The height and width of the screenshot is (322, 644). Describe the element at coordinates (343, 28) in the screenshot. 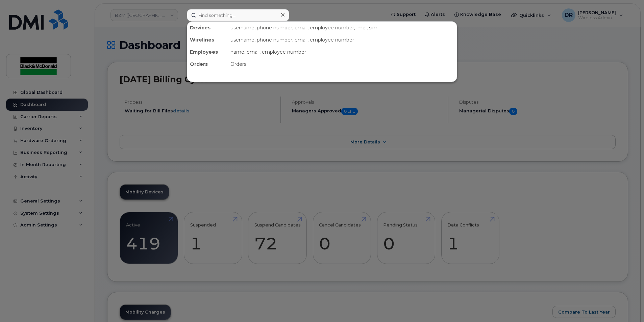

I see `div: username, phone number, email, employee number, imei, sim` at that location.